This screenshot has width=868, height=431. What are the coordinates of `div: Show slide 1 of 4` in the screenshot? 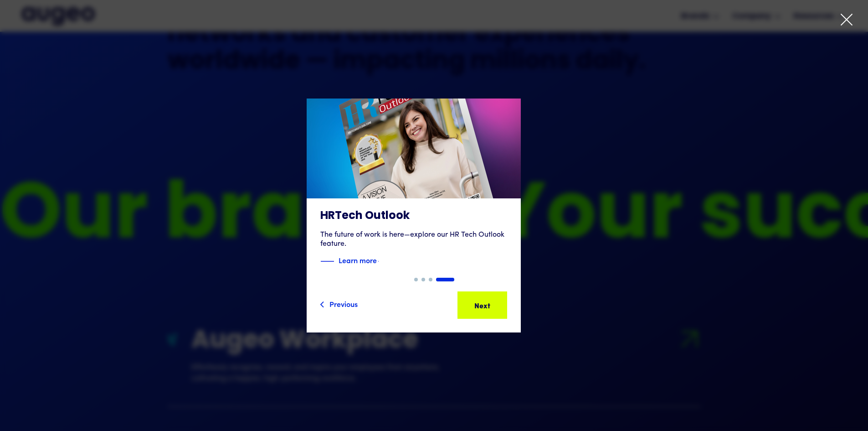 It's located at (416, 280).